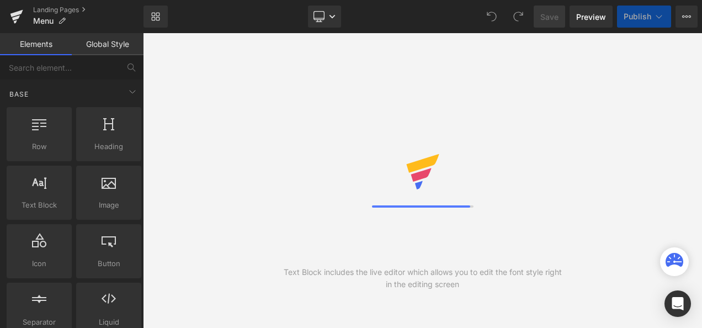  What do you see at coordinates (591, 17) in the screenshot?
I see `a: Preview` at bounding box center [591, 17].